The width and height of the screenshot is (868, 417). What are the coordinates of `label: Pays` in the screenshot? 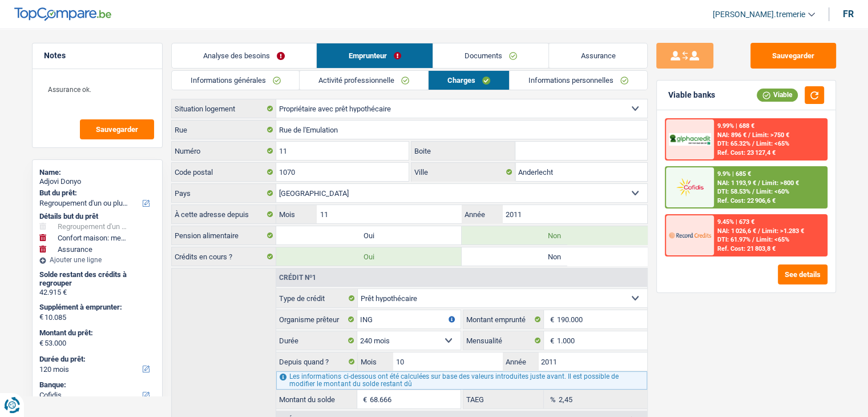 It's located at (224, 193).